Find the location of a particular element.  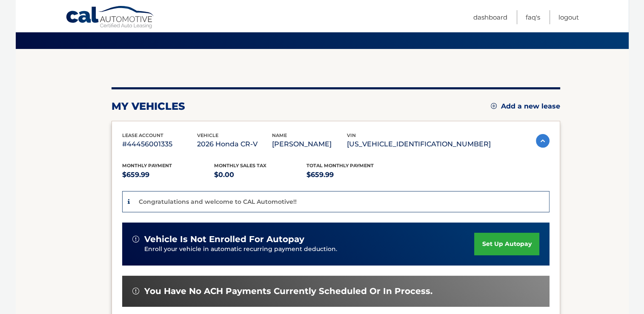

span: name is located at coordinates (279, 135).